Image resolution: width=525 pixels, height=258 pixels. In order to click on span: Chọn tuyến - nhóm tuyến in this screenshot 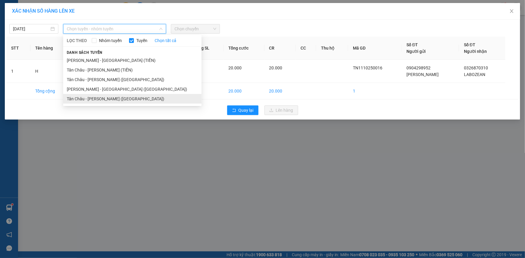, I will do `click(115, 29)`.